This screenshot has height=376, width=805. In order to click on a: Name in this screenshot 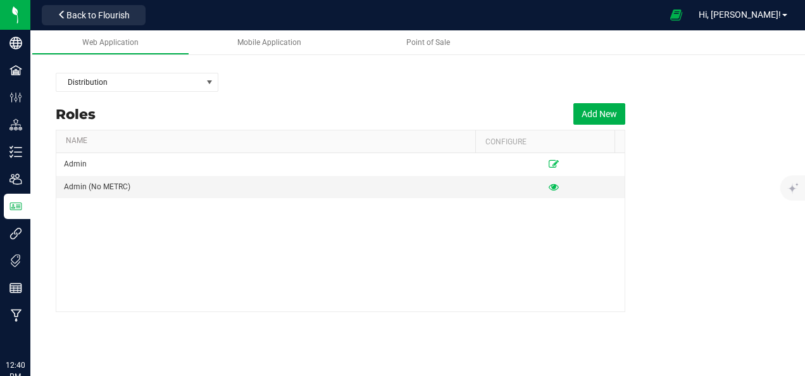, I will do `click(268, 141)`.